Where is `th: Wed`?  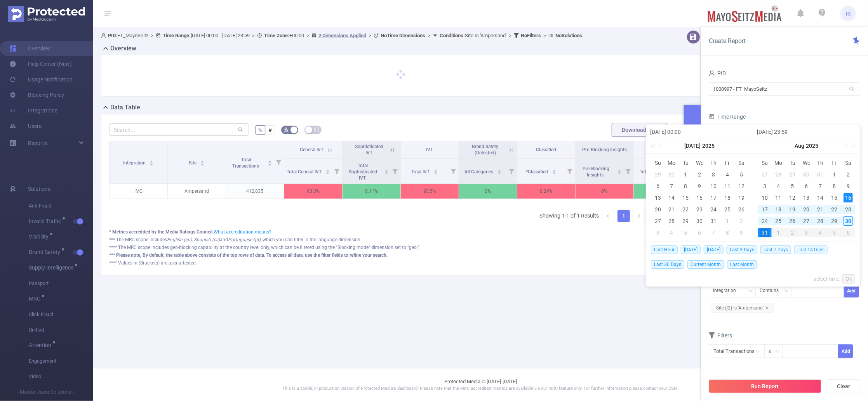
th: Wed is located at coordinates (699, 163).